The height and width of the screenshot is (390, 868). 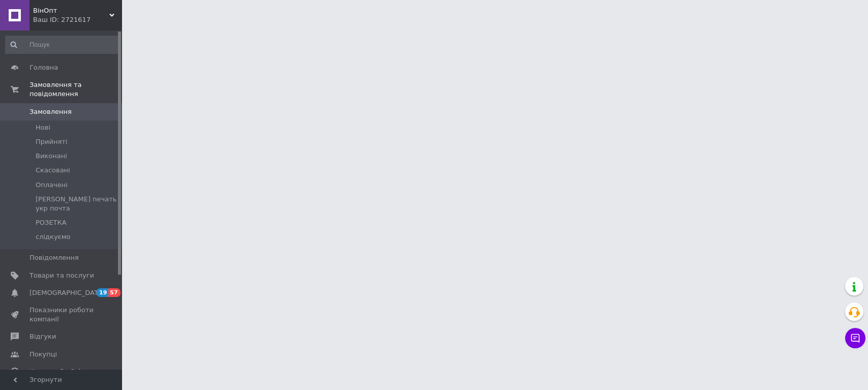 What do you see at coordinates (43, 128) in the screenshot?
I see `span: Нові` at bounding box center [43, 128].